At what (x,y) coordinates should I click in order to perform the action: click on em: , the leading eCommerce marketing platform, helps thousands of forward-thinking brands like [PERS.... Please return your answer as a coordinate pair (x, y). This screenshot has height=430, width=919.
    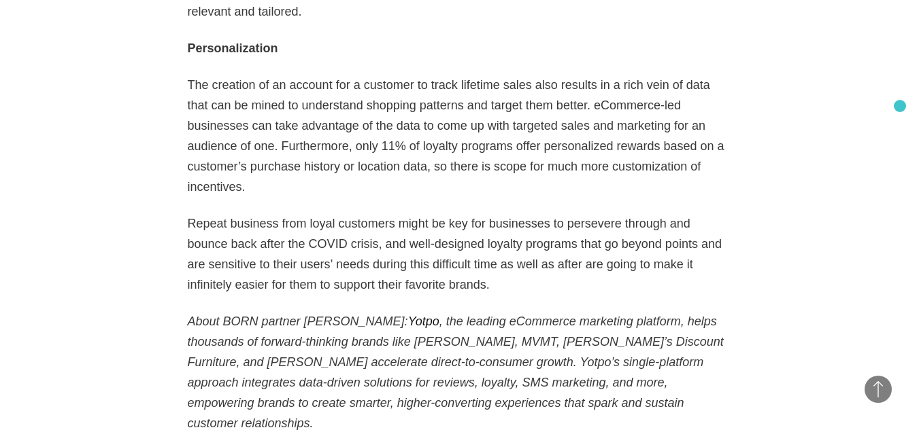
    Looking at the image, I should click on (456, 373).